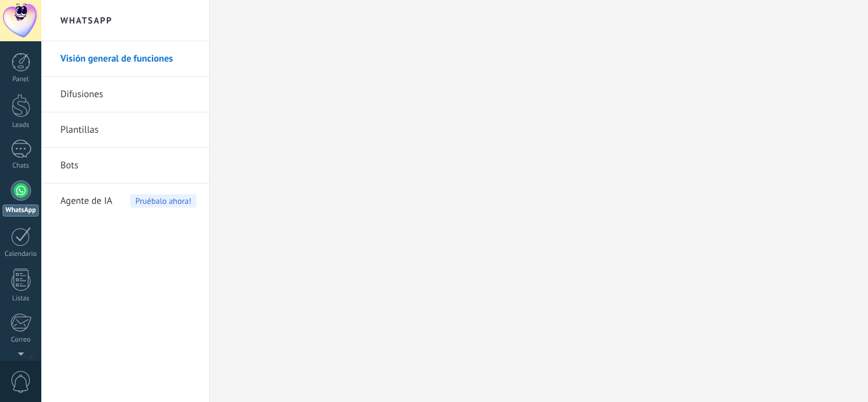  I want to click on div: Correo, so click(21, 340).